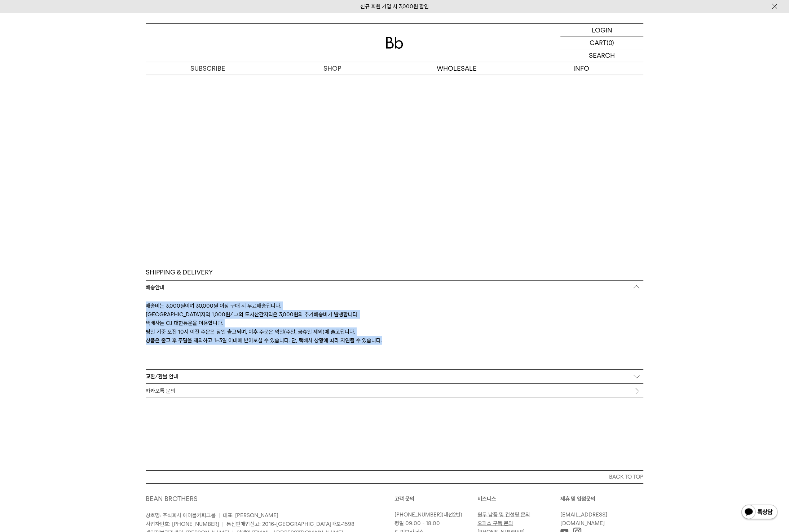 This screenshot has height=532, width=789. I want to click on a: CART (0), so click(602, 43).